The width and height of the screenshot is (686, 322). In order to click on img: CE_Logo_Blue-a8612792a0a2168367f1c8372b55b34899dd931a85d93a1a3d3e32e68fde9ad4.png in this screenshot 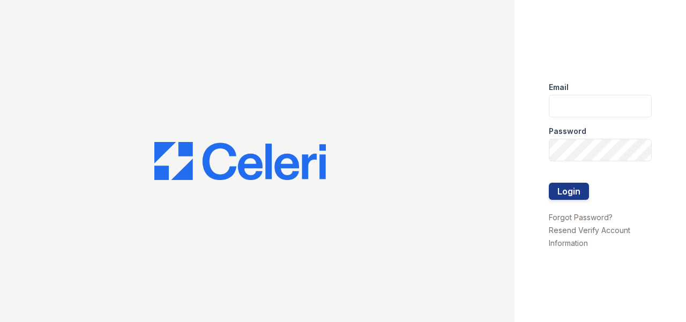, I will do `click(240, 161)`.